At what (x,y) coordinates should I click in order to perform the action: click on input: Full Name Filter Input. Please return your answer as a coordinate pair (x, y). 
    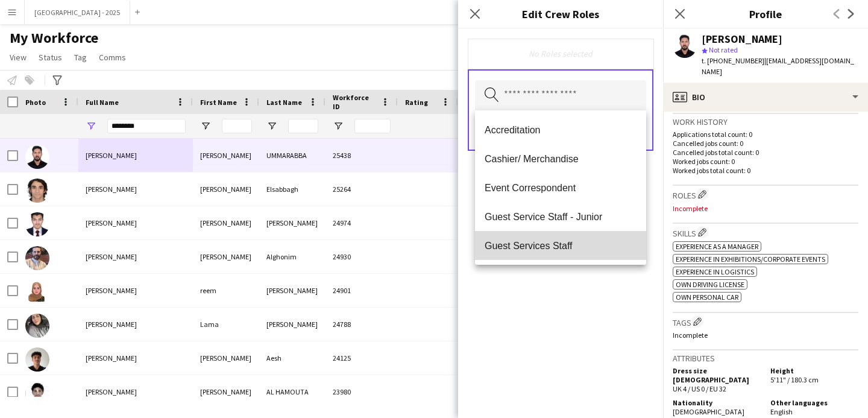
    Looking at the image, I should click on (146, 126).